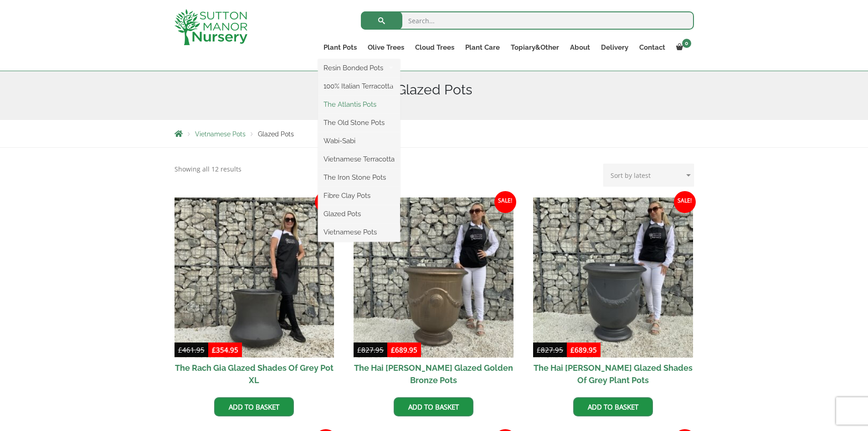 The height and width of the screenshot is (431, 868). What do you see at coordinates (254, 294) in the screenshot?
I see `a: Sale! The Rach Gia Glazed Shades Of Grey Pot XL` at bounding box center [254, 294].